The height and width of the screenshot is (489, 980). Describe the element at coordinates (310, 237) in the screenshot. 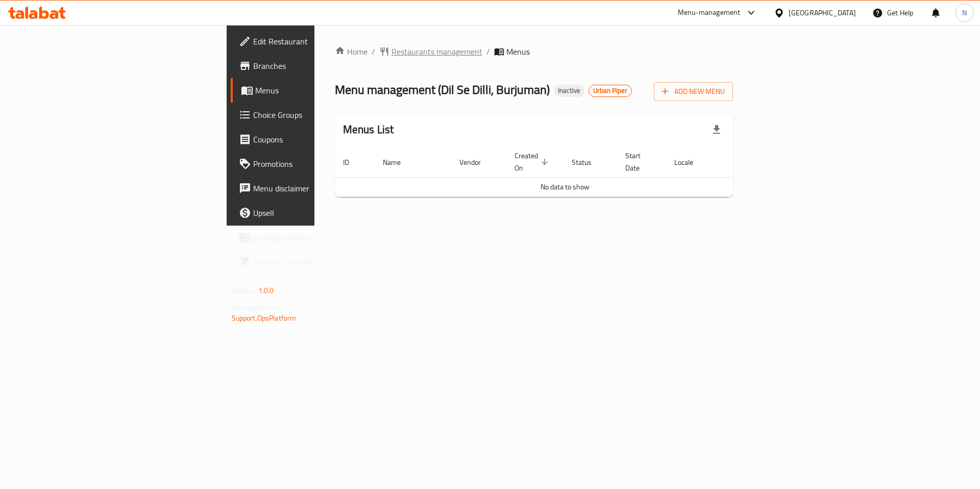

I see `a: Coverage Report` at that location.